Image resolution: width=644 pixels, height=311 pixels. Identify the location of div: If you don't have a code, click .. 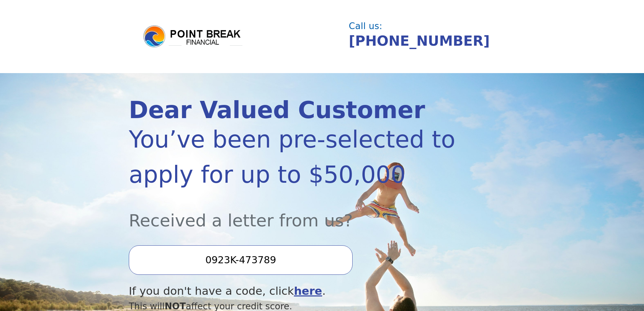
(293, 291).